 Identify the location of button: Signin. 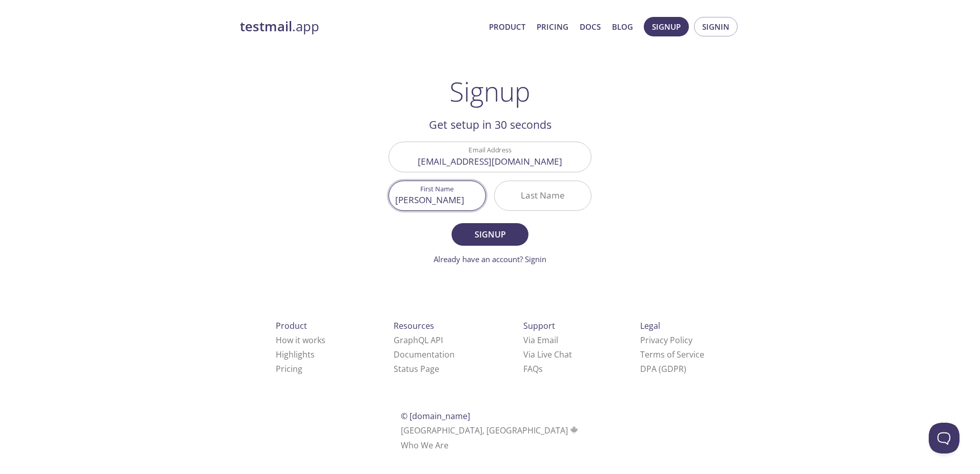
(716, 26).